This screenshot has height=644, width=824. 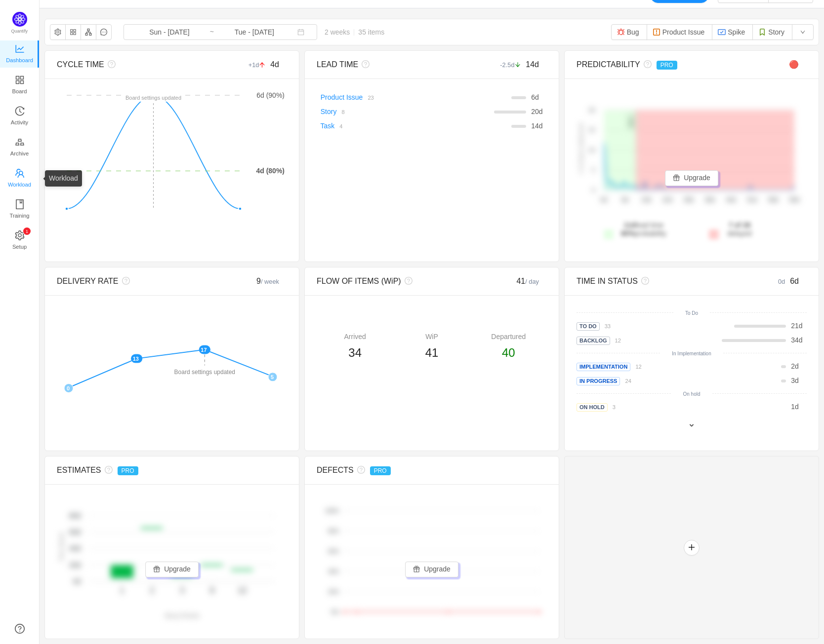 I want to click on small: / week, so click(x=270, y=282).